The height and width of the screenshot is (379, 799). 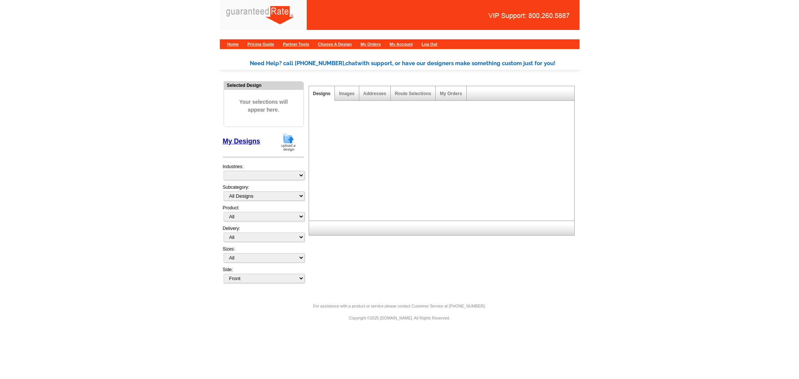 I want to click on a: My Account, so click(x=401, y=44).